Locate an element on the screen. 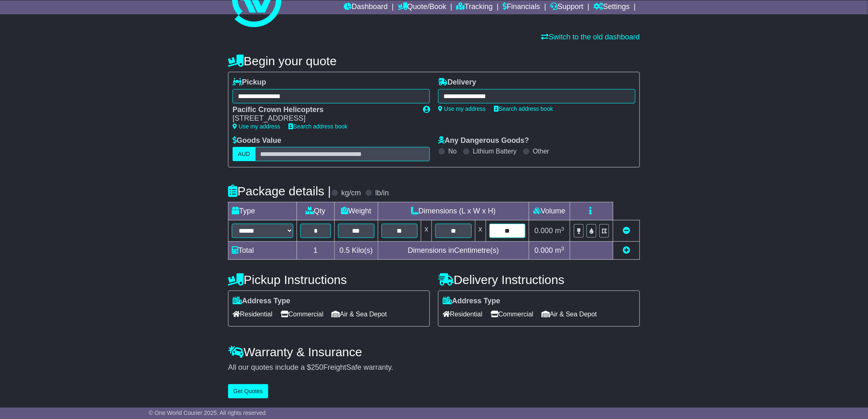  label: Other is located at coordinates (541, 151).